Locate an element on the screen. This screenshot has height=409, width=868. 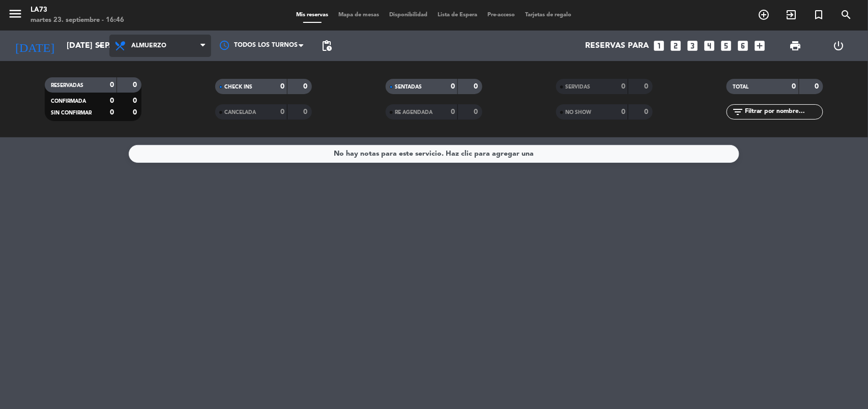
i: looks_4 is located at coordinates (710, 46).